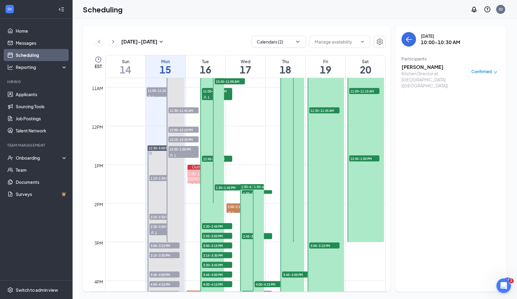 Image resolution: width=517 pixels, height=299 pixels. Describe the element at coordinates (488, 9) in the screenshot. I see `svg: QuestionInfo` at that location.